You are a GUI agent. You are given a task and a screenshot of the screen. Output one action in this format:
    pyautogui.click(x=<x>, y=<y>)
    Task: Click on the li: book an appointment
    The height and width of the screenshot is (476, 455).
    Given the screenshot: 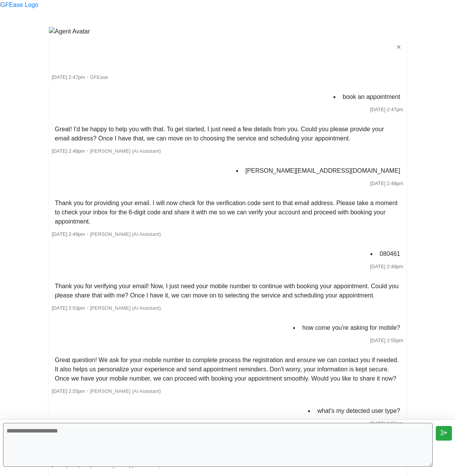 What is the action you would take?
    pyautogui.click(x=371, y=97)
    